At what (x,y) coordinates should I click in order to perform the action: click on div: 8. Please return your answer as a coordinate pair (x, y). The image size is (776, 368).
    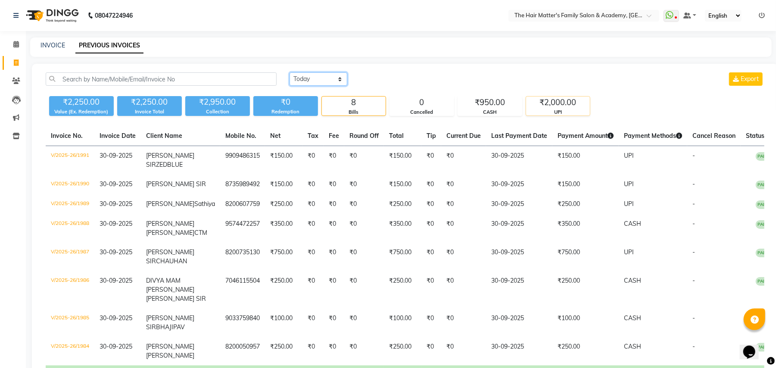
    Looking at the image, I should click on (354, 103).